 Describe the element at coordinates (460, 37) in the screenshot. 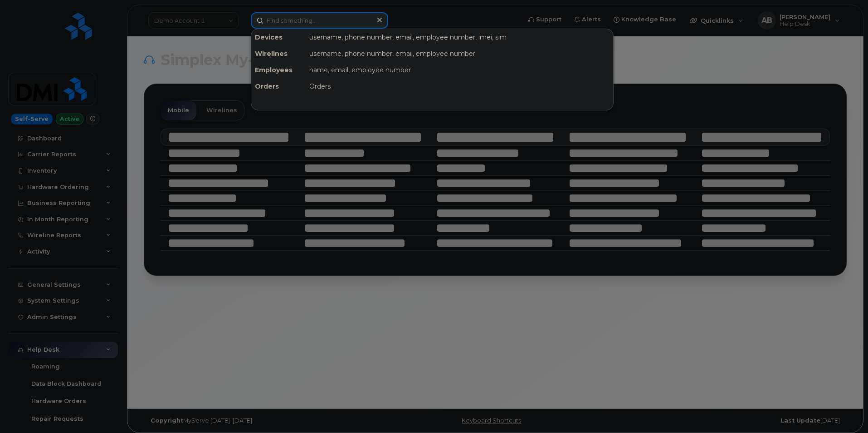

I see `div: username, phone number, email, employee number, imei, sim` at that location.